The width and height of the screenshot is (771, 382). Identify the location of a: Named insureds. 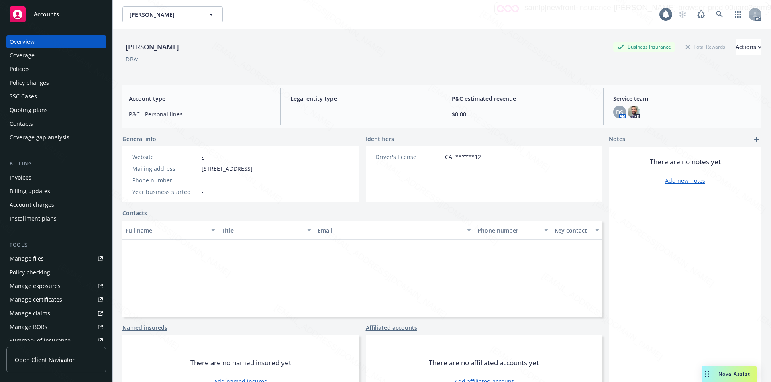
(145, 327).